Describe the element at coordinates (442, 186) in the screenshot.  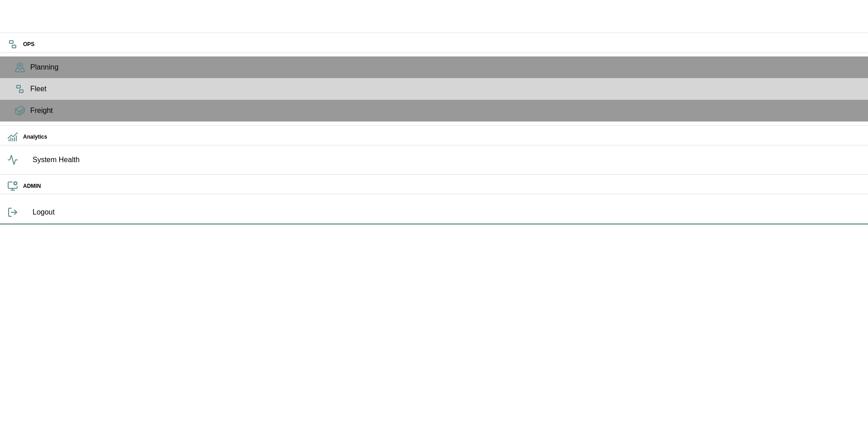
I see `h6: ADMIN` at that location.